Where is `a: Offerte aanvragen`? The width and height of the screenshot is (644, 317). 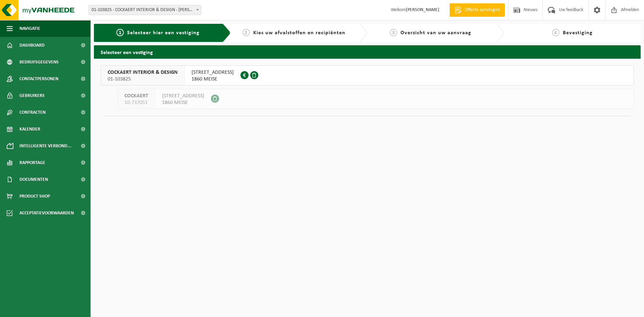
a: Offerte aanvragen is located at coordinates (477, 10).